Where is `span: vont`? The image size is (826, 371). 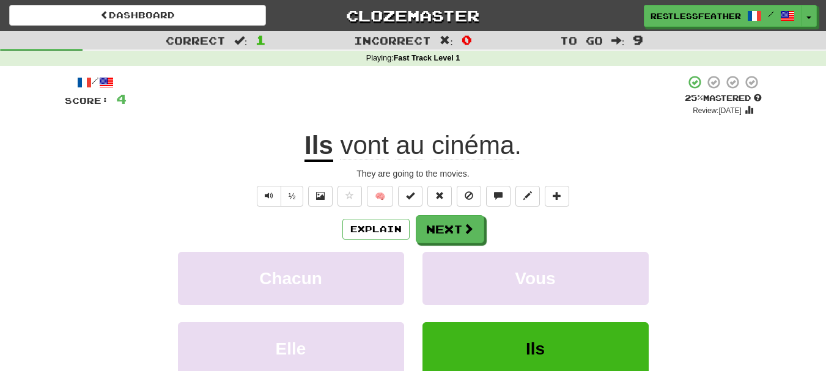 span: vont is located at coordinates (364, 146).